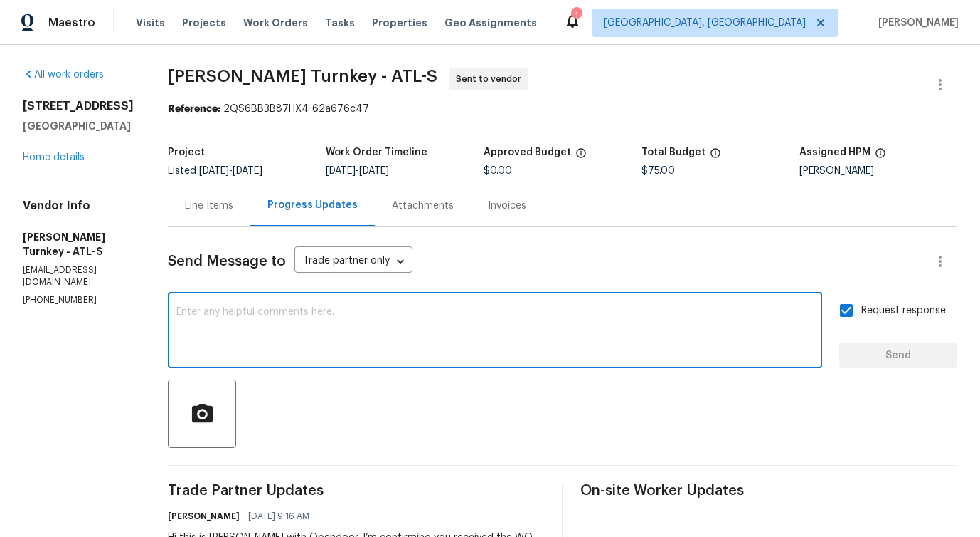 The width and height of the screenshot is (980, 537). What do you see at coordinates (186, 152) in the screenshot?
I see `h5: Project` at bounding box center [186, 152].